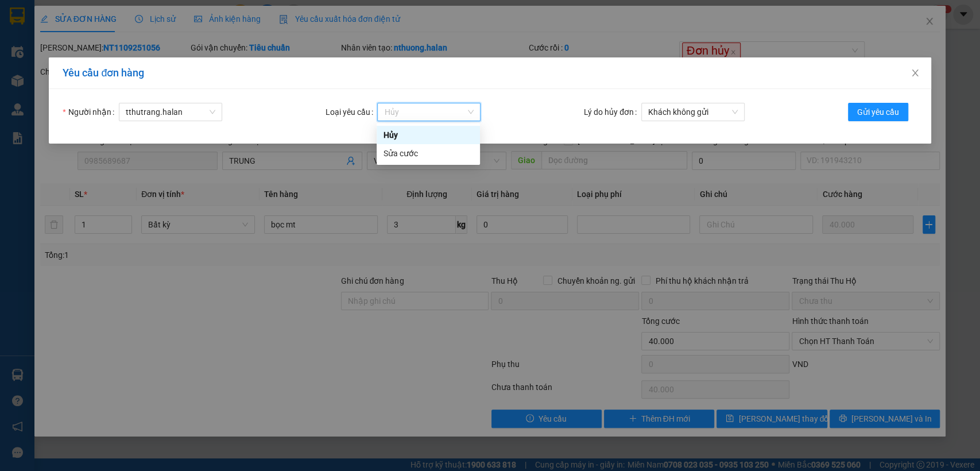 This screenshot has height=471, width=980. I want to click on div: Yêu cầu đơn hàng, so click(490, 73).